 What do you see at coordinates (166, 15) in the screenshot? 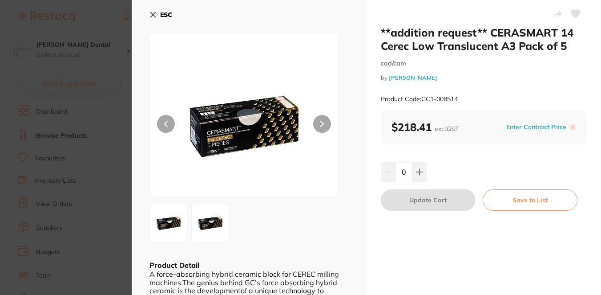
I see `b: ESC` at bounding box center [166, 15].